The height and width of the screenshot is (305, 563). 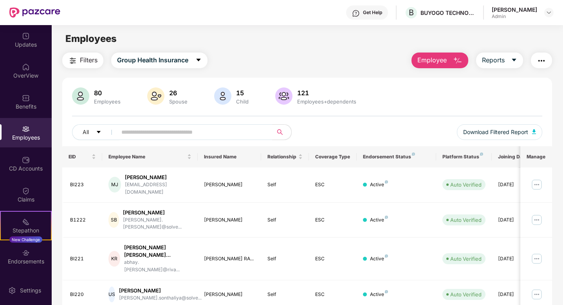 What do you see at coordinates (86, 132) in the screenshot?
I see `span: All` at bounding box center [86, 132].